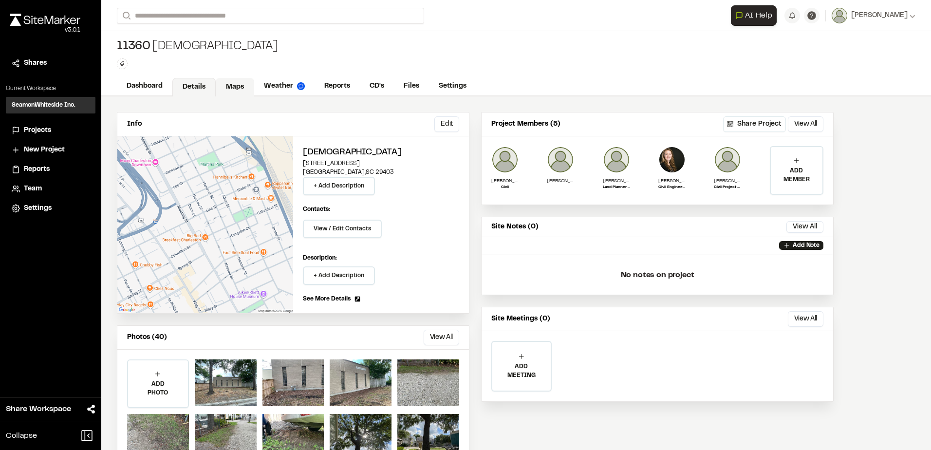  I want to click on span: Reports, so click(37, 169).